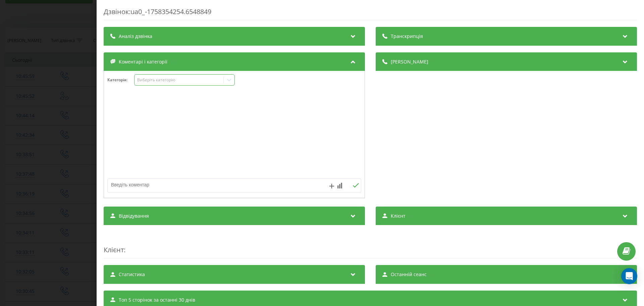 Image resolution: width=644 pixels, height=306 pixels. What do you see at coordinates (407, 36) in the screenshot?
I see `span: Транскрипція` at bounding box center [407, 36].